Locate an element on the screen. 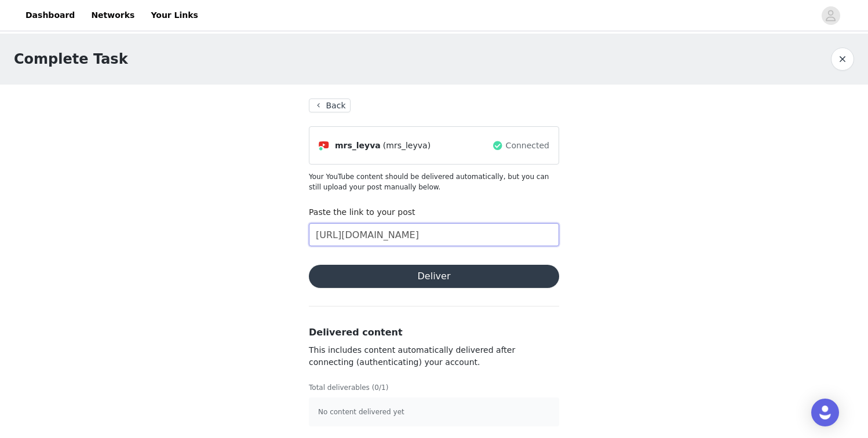 The image size is (868, 438). p: No content delivered yet is located at coordinates (434, 412).